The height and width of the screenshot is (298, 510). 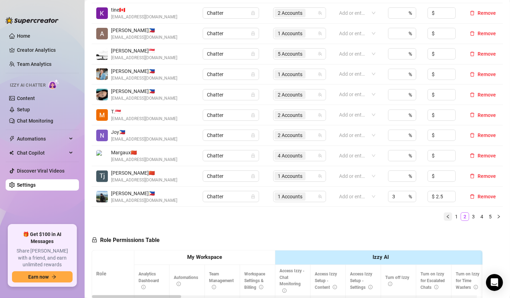 What do you see at coordinates (149, 281) in the screenshot?
I see `span: Analytics Dashboard` at bounding box center [149, 281].